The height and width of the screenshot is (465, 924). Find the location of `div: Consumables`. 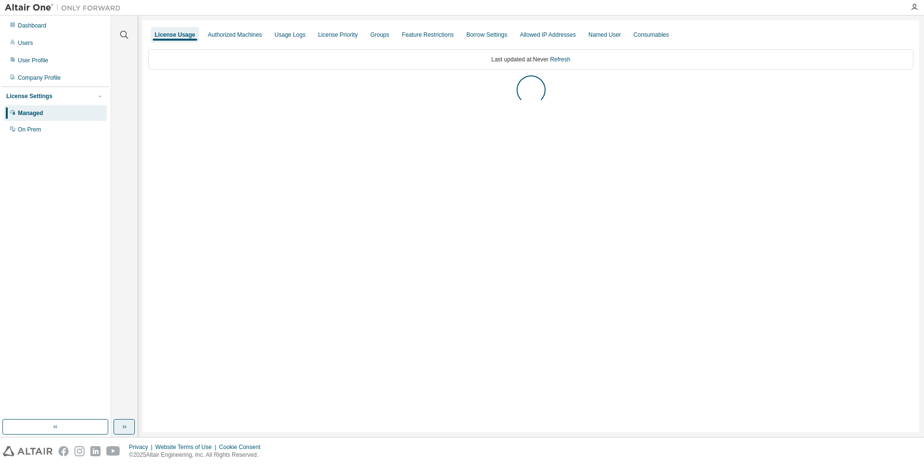

div: Consumables is located at coordinates (651, 35).